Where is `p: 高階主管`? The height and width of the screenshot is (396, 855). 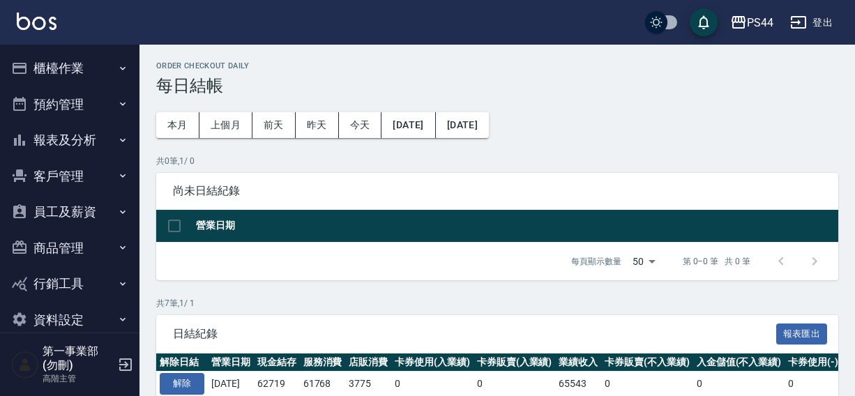
p: 高階主管 is located at coordinates (78, 379).